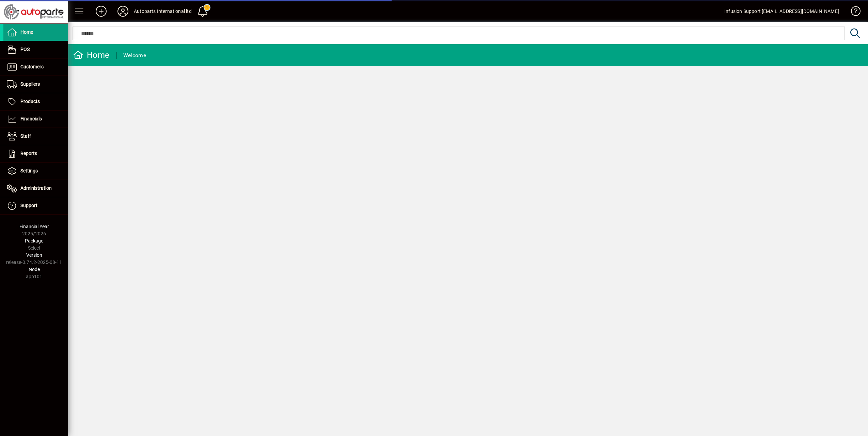  Describe the element at coordinates (28, 154) in the screenshot. I see `span: Reports` at that location.